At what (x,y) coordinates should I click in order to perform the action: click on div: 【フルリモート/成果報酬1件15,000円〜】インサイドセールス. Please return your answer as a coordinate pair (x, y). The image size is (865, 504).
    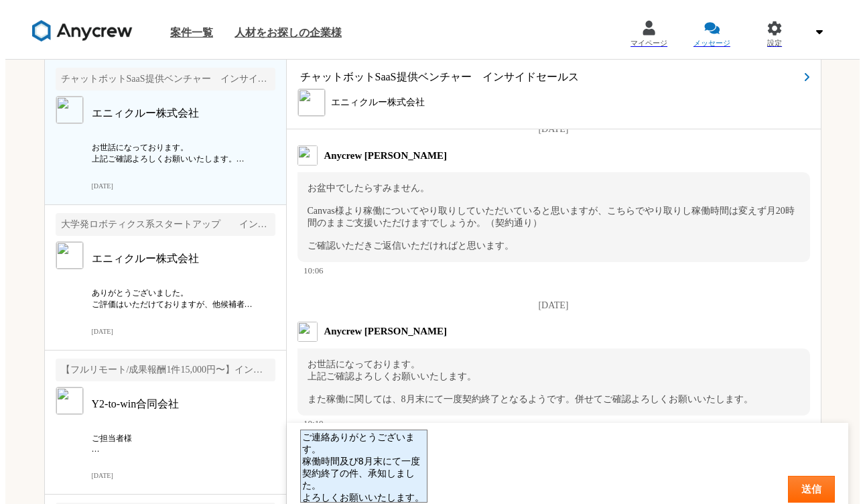
    Looking at the image, I should click on (166, 370).